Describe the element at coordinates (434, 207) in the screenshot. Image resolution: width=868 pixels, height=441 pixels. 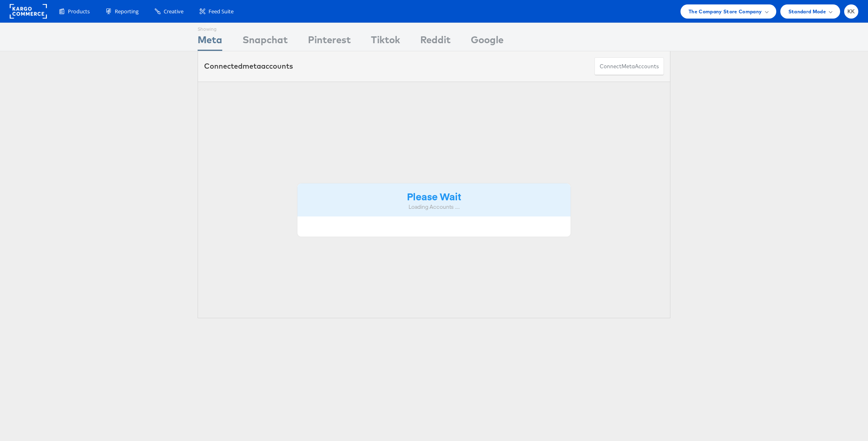
I see `div: Loading Accounts ....` at that location.